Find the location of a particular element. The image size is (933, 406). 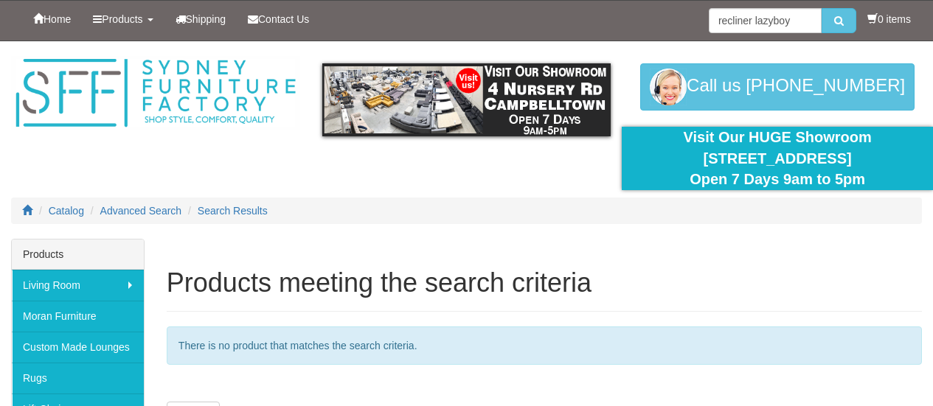

a: Search Results is located at coordinates (232, 211).